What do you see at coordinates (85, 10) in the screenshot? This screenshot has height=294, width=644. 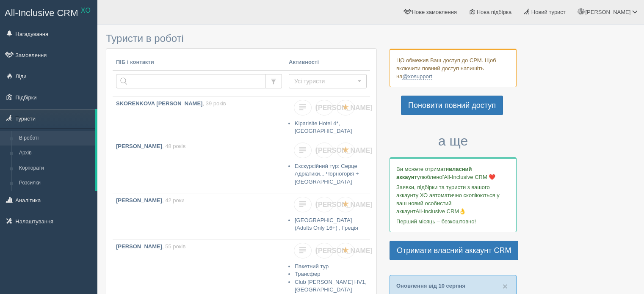 I see `sup: XO` at bounding box center [85, 10].